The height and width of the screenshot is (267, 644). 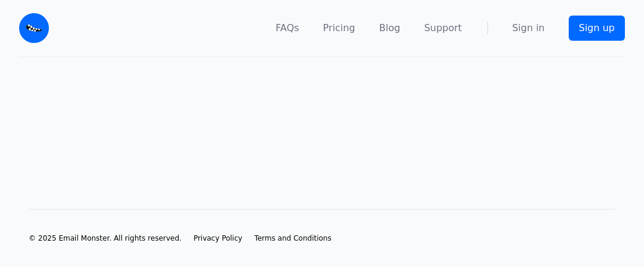 I want to click on a: Support, so click(x=443, y=28).